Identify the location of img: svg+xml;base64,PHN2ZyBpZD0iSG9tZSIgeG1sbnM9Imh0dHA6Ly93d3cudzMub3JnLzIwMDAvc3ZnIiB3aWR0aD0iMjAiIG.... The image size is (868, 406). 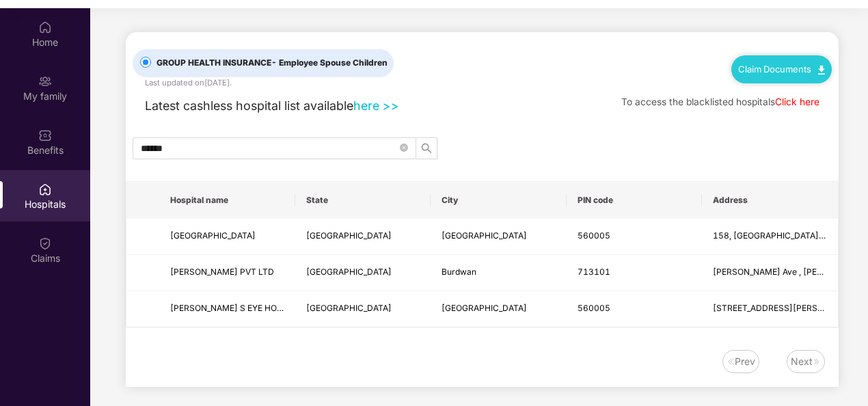
(45, 28).